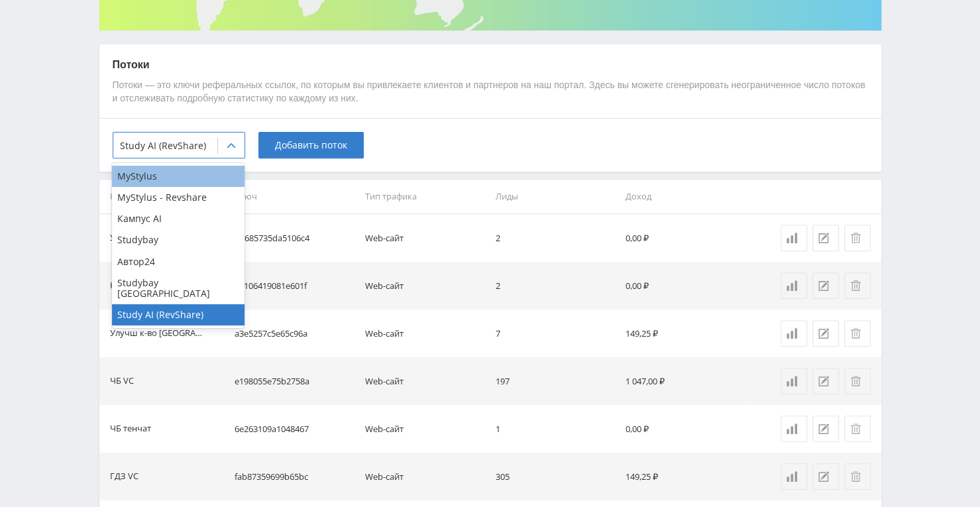 Image resolution: width=980 pixels, height=507 pixels. Describe the element at coordinates (294, 381) in the screenshot. I see `td: e198055e75b2758a` at that location.